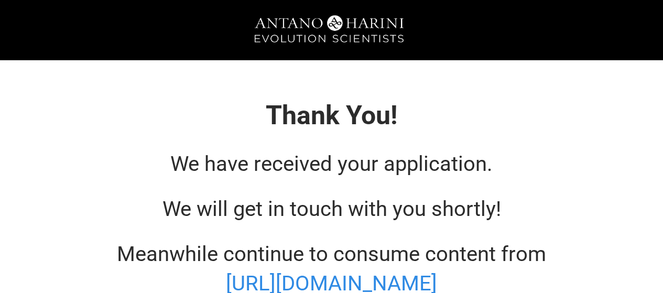 Image resolution: width=663 pixels, height=293 pixels. What do you see at coordinates (332, 115) in the screenshot?
I see `p: Thank You!` at bounding box center [332, 115].